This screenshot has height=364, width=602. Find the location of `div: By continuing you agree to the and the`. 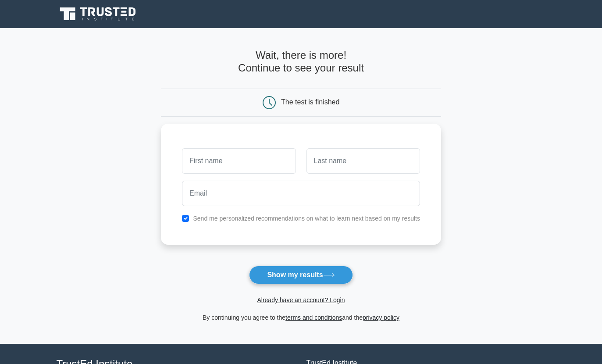

div: By continuing you agree to the and the is located at coordinates (301, 318).